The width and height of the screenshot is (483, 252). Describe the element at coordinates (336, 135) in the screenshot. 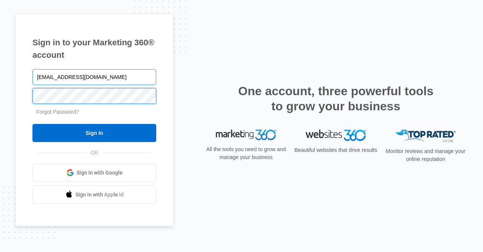

I see `img: Websites 360` at that location.